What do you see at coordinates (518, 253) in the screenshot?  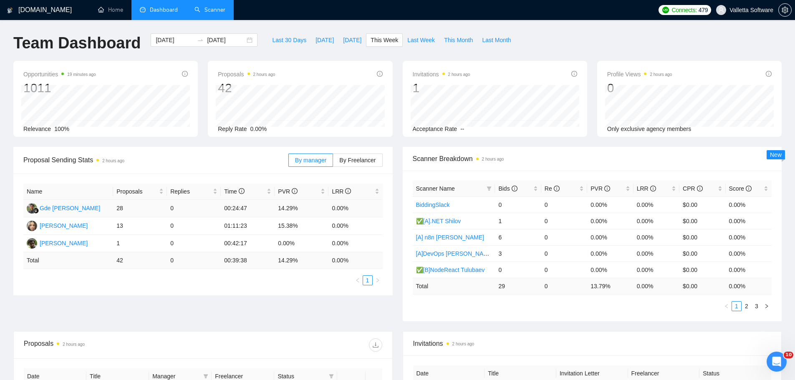 I see `td: 3` at bounding box center [518, 253].